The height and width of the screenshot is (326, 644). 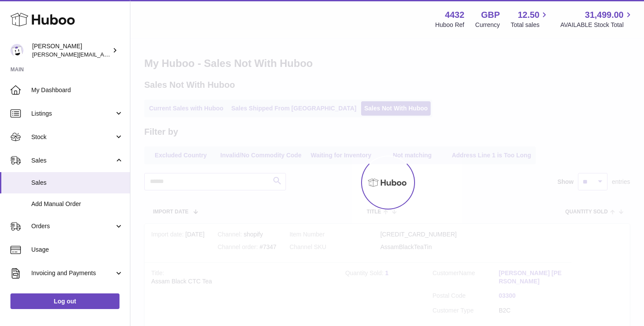 I want to click on strong: 4432, so click(x=454, y=15).